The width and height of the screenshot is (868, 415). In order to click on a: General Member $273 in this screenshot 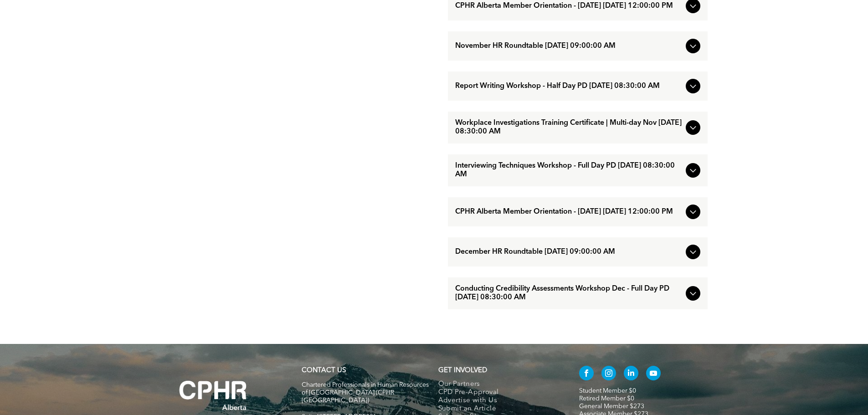, I will do `click(611, 406)`.